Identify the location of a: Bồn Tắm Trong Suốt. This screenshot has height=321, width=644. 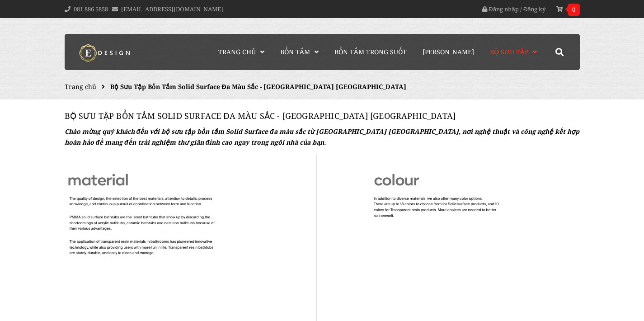
(371, 52).